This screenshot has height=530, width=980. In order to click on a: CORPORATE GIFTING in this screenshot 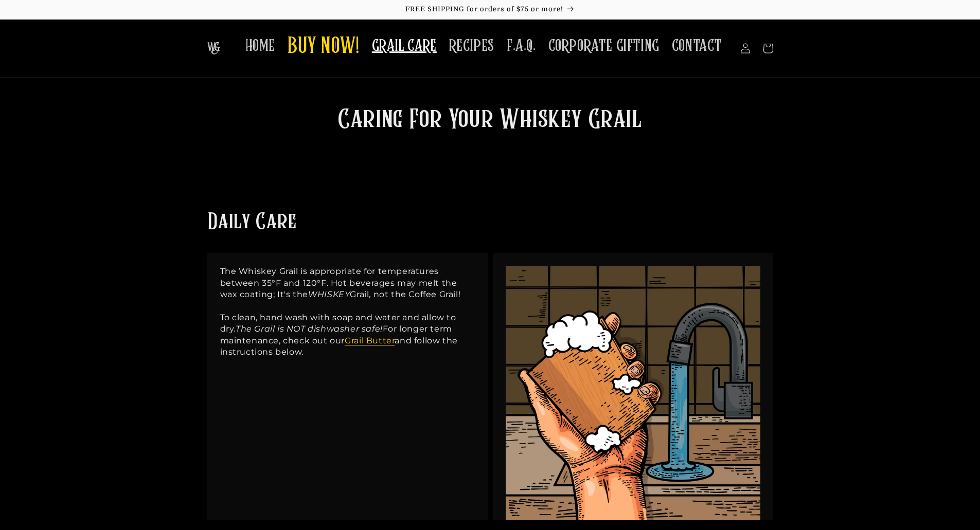, I will do `click(604, 45)`.